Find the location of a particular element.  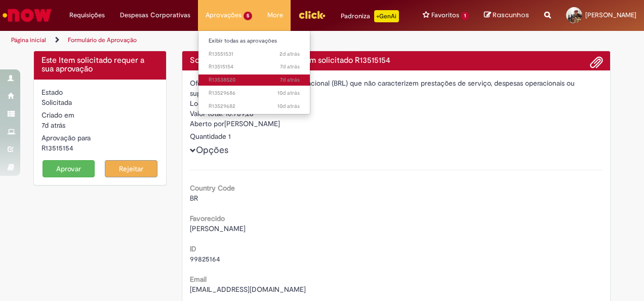

div: Quantidade 1 is located at coordinates (396, 137).